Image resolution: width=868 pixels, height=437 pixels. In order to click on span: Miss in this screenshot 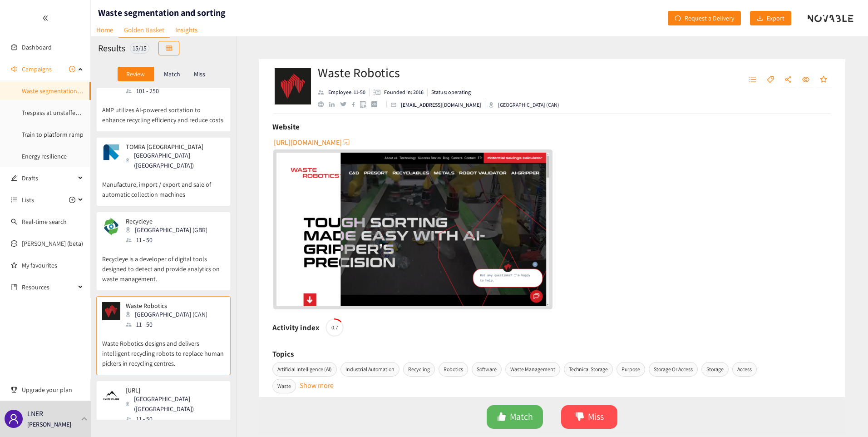, I will do `click(596, 416)`.